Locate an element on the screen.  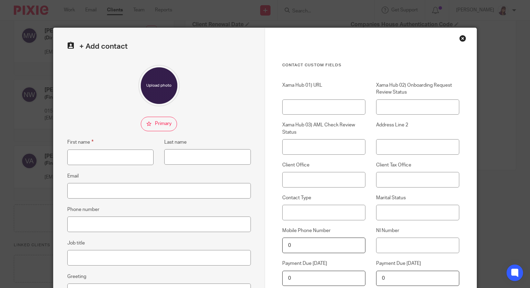
div: Close this dialog window is located at coordinates (462, 38).